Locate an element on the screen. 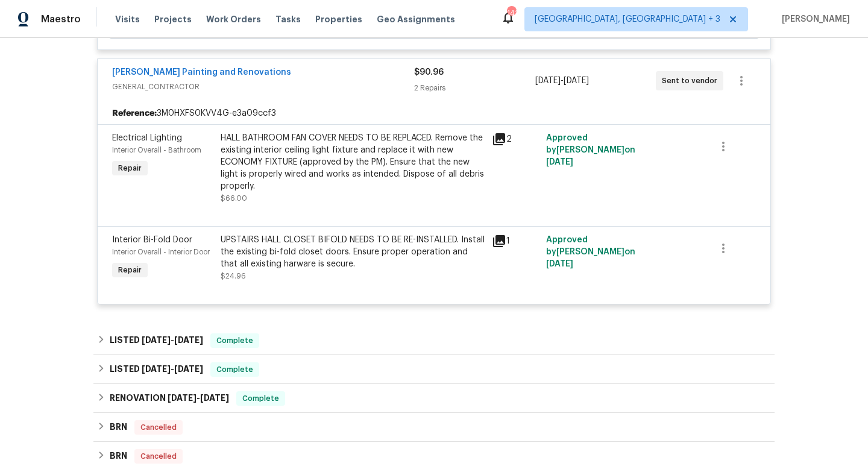  span: Maestro is located at coordinates (61, 19).